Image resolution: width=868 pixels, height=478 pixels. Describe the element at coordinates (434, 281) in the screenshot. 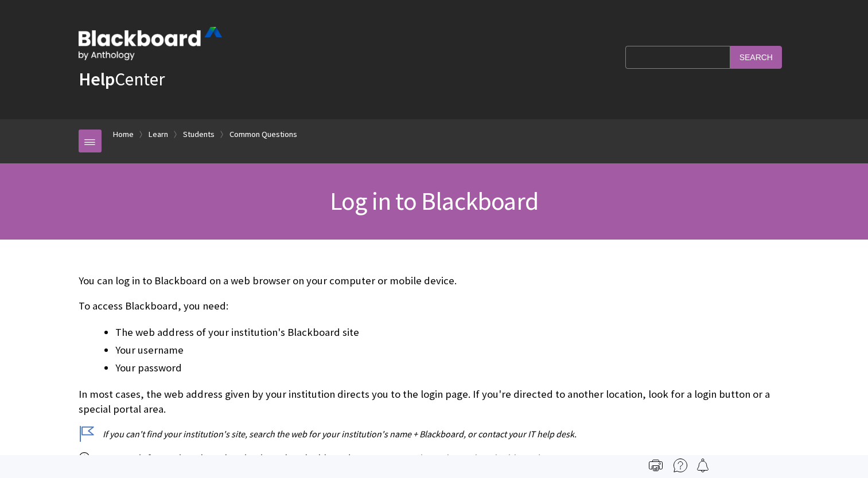

I see `p: You can log in to Blackboard on a web browser on your computer or mobile device.` at that location.